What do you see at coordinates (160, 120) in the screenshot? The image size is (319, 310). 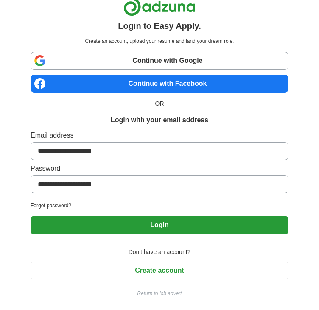 I see `h1: Login with your email address` at bounding box center [160, 120].